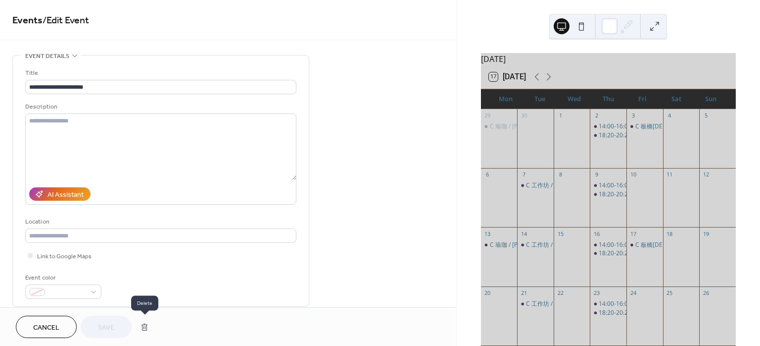 This screenshot has height=346, width=760. I want to click on div: Wed, so click(574, 99).